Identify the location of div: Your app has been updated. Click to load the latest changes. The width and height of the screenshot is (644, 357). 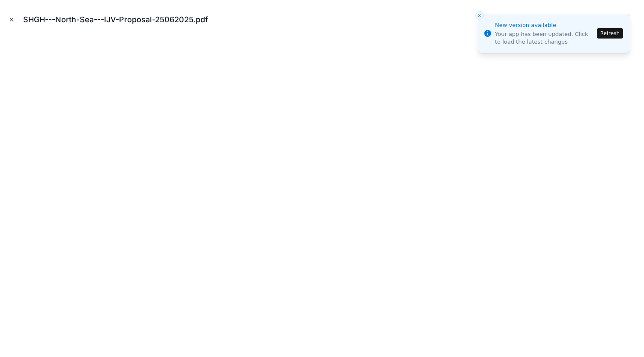
(545, 38).